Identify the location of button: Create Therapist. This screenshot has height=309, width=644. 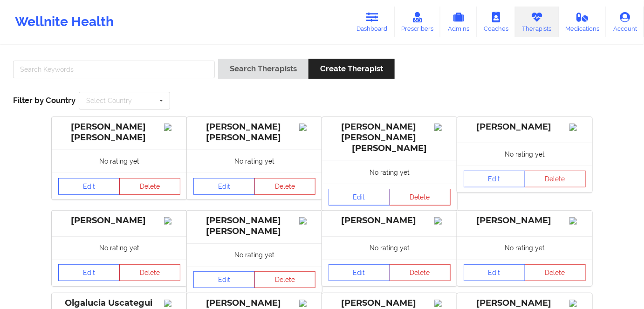
(352, 68).